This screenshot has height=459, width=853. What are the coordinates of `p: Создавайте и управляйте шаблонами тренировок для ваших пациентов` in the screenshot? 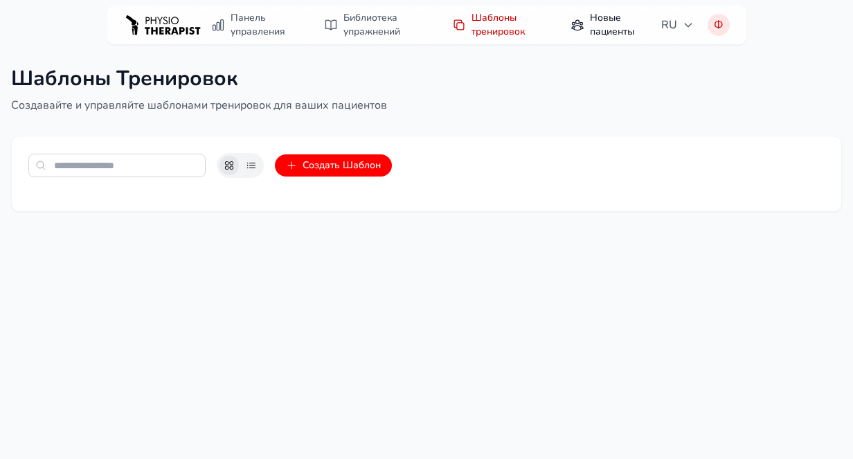 It's located at (426, 105).